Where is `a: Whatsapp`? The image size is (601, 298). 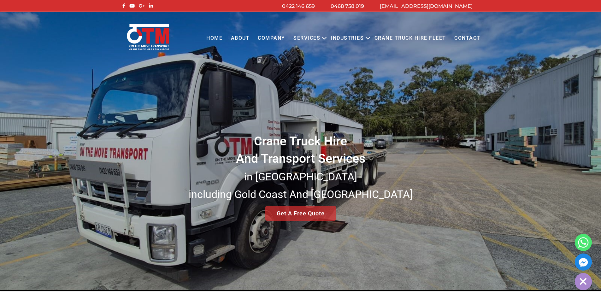
a: Whatsapp is located at coordinates (583, 243).